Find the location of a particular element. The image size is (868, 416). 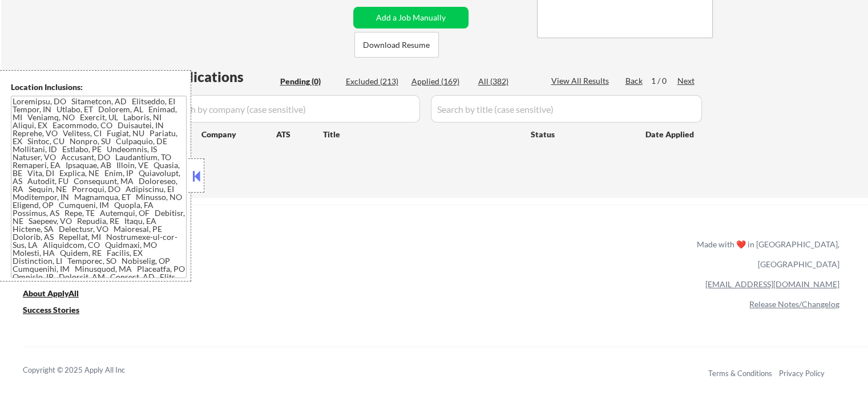

div: 1 / 0 is located at coordinates (664, 81).